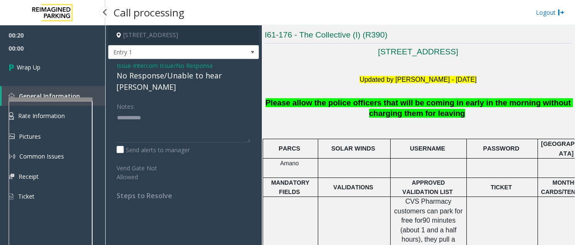  What do you see at coordinates (149, 12) in the screenshot?
I see `h3: Call processing` at bounding box center [149, 12].